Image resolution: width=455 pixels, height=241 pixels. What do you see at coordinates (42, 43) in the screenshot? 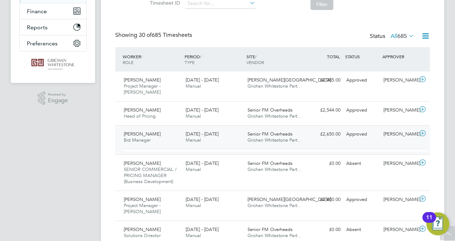
I see `span: Preferences` at bounding box center [42, 43].